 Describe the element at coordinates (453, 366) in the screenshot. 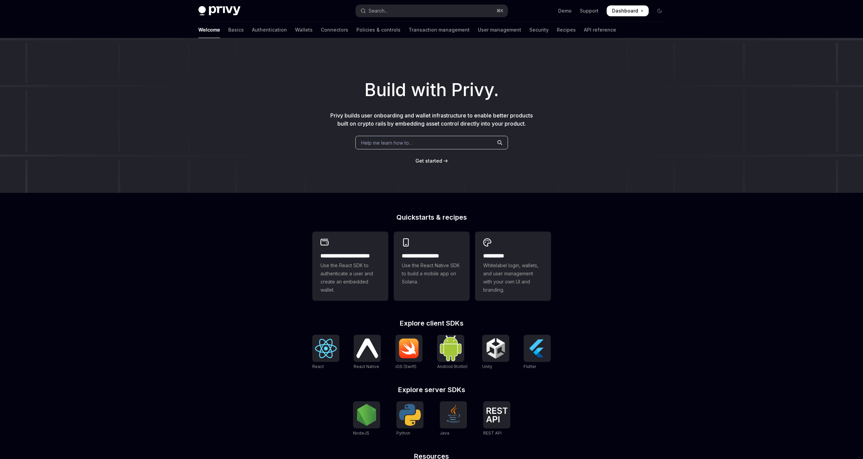

I see `span: Android (Kotlin)` at that location.